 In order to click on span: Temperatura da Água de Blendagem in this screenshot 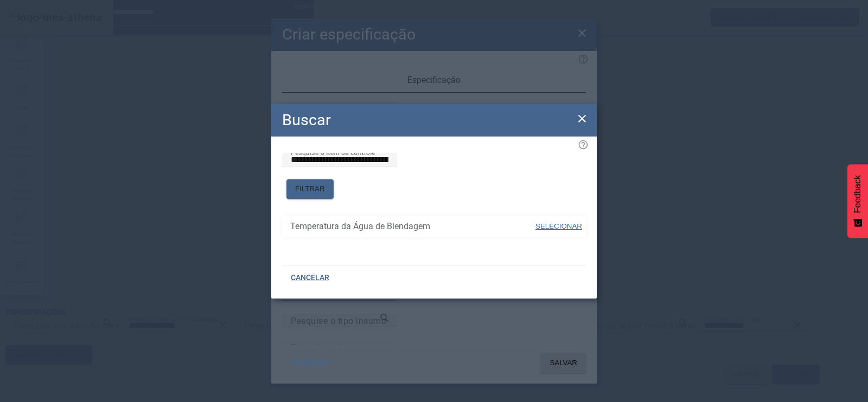, I will do `click(412, 226)`.